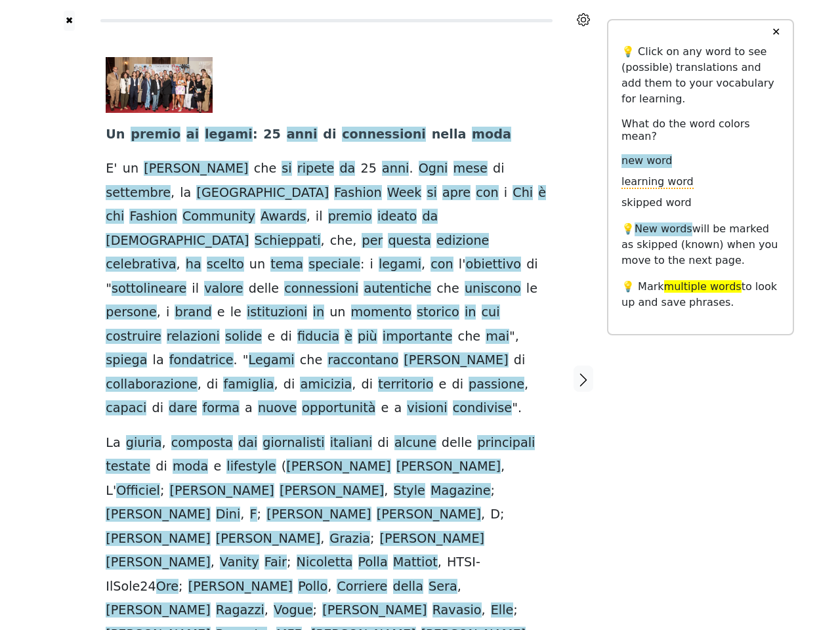 Image resolution: width=840 pixels, height=630 pixels. Describe the element at coordinates (286, 168) in the screenshot. I see `span: si` at that location.